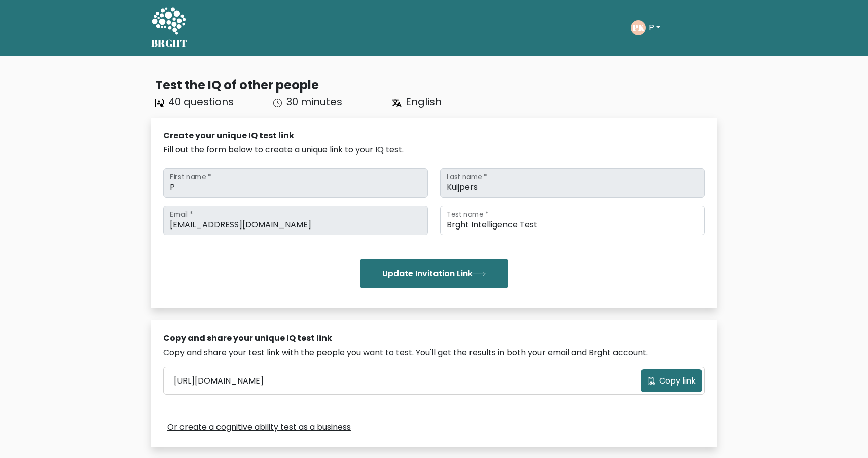  I want to click on div: Fill out the form below to create a unique link to your IQ test., so click(434, 150).